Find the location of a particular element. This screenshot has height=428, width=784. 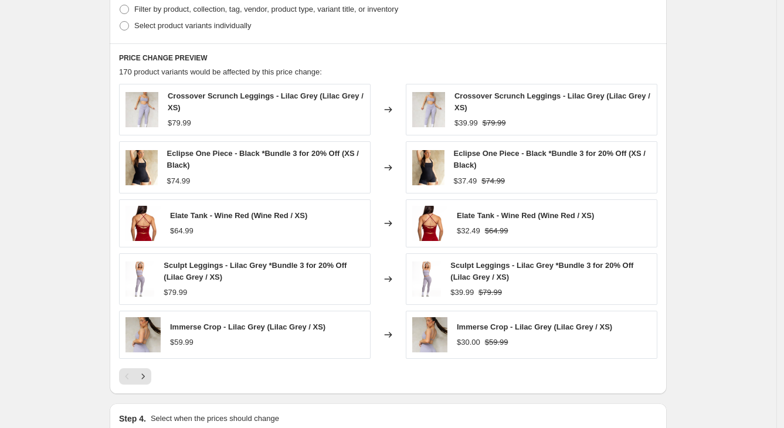

div: $64.99 is located at coordinates (182, 231).